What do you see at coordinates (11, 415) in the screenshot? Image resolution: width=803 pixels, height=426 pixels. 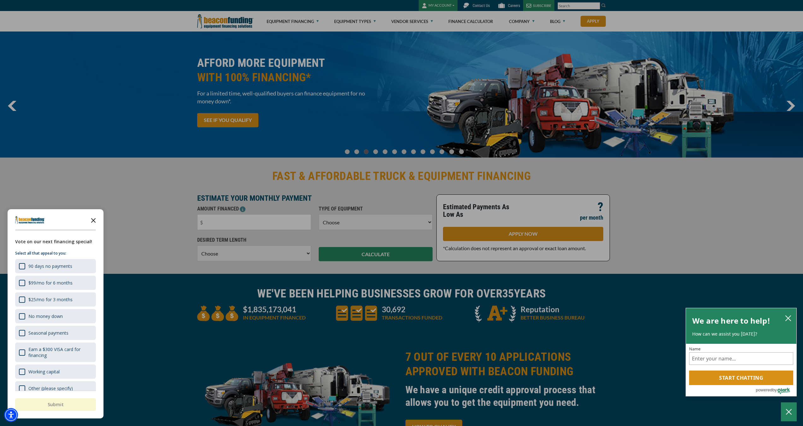 I see `div: Accessibility Menu` at bounding box center [11, 415].